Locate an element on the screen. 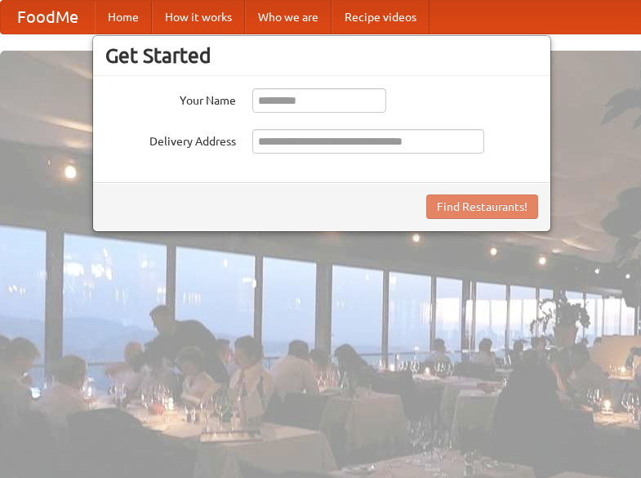 The height and width of the screenshot is (478, 641). label: Your Name is located at coordinates (171, 98).